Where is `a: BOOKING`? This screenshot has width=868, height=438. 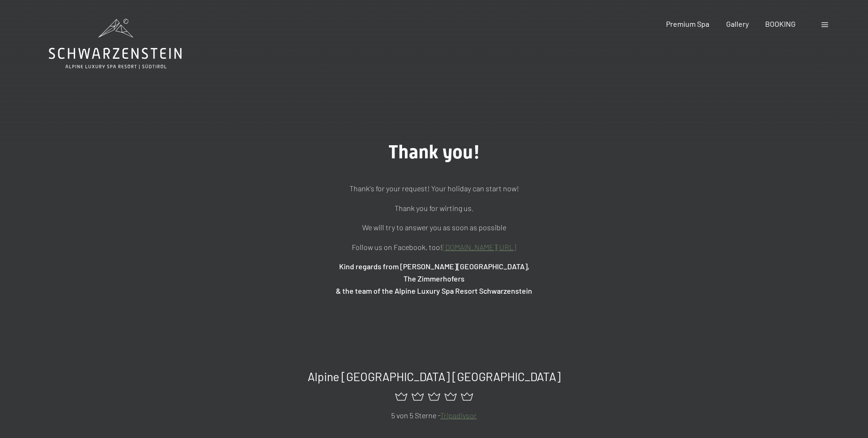
a: BOOKING is located at coordinates (780, 24).